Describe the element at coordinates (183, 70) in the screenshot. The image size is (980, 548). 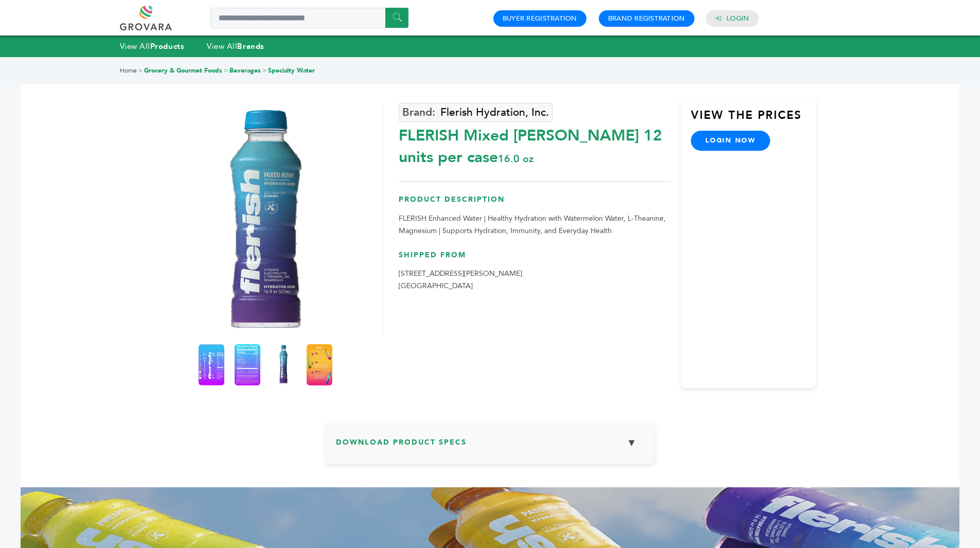
I see `a: Grocery & Gourmet Foods` at that location.